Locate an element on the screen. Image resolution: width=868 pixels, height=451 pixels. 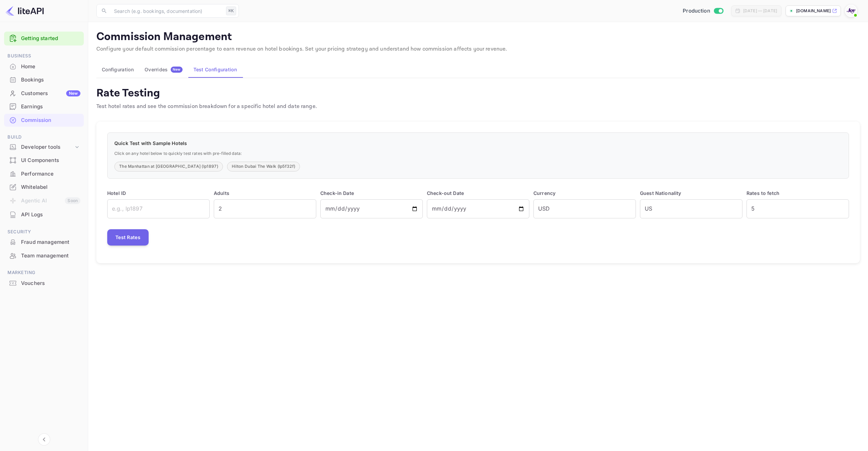
input: US is located at coordinates (691, 209).